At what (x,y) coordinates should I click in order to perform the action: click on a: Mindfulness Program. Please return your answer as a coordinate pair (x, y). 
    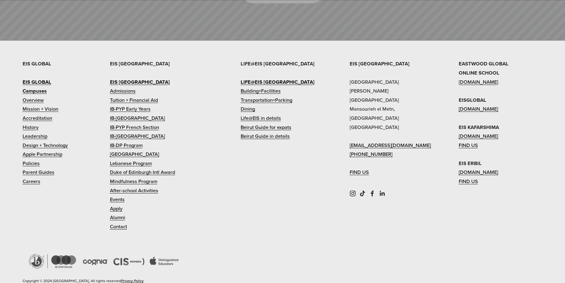
    Looking at the image, I should click on (133, 181).